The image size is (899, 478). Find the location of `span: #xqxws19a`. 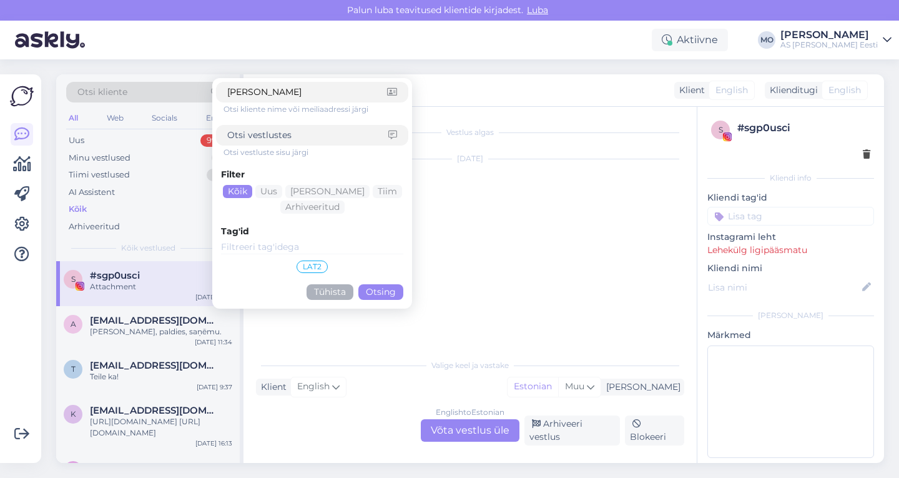

span: #xqxws19a is located at coordinates (116, 467).